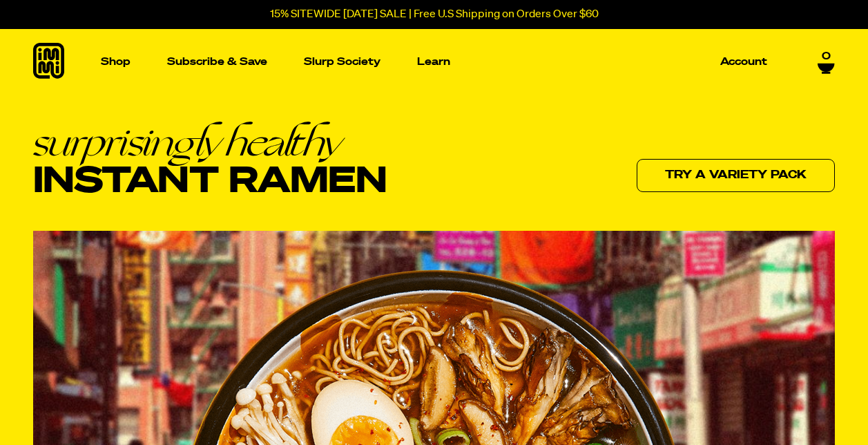  I want to click on nav: Main navigation, so click(433, 61).